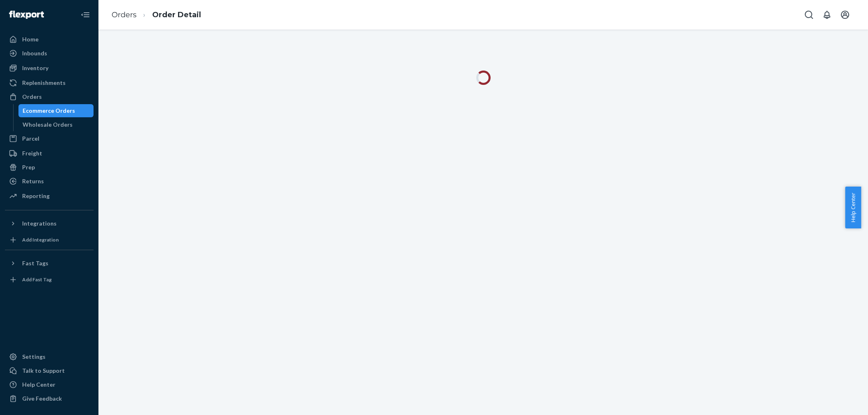  Describe the element at coordinates (42, 399) in the screenshot. I see `div: Give Feedback` at that location.